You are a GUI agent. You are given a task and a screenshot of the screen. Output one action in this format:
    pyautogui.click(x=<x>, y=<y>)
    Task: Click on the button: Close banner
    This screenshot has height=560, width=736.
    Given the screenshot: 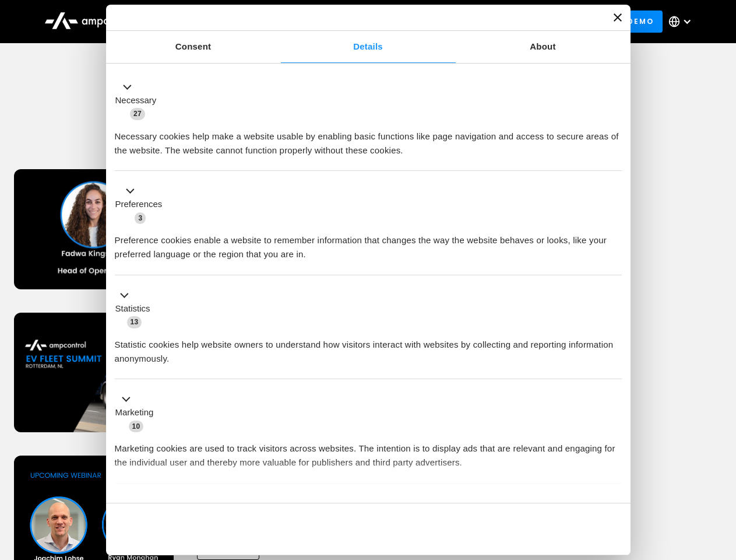 What is the action you would take?
    pyautogui.click(x=618, y=17)
    